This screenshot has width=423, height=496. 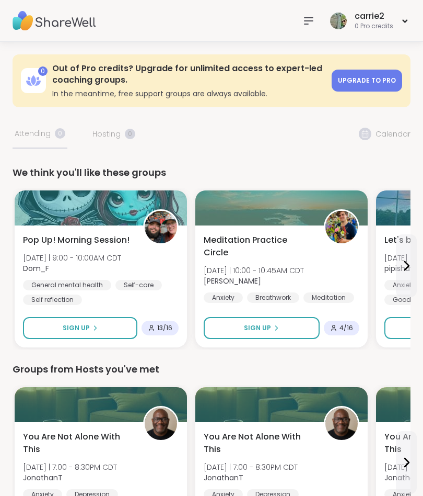 I want to click on div: Breathwork, so click(x=273, y=297).